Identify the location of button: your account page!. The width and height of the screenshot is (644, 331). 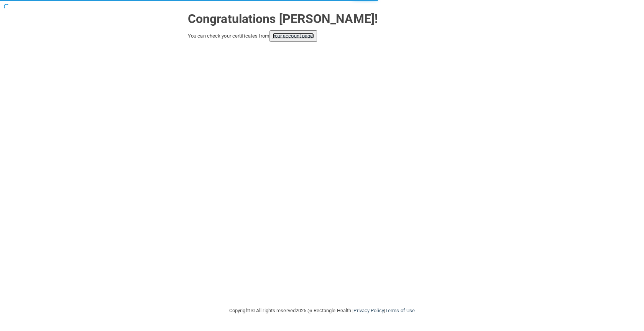
(293, 36).